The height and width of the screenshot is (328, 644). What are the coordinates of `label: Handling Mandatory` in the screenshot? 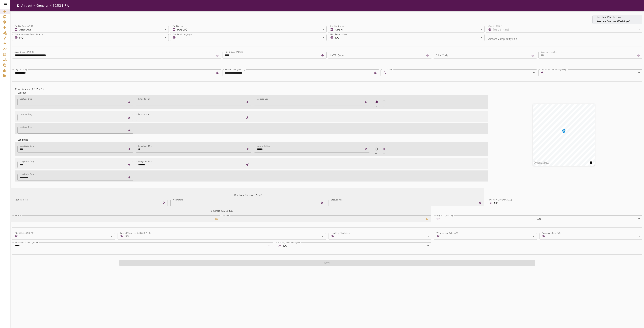 It's located at (340, 233).